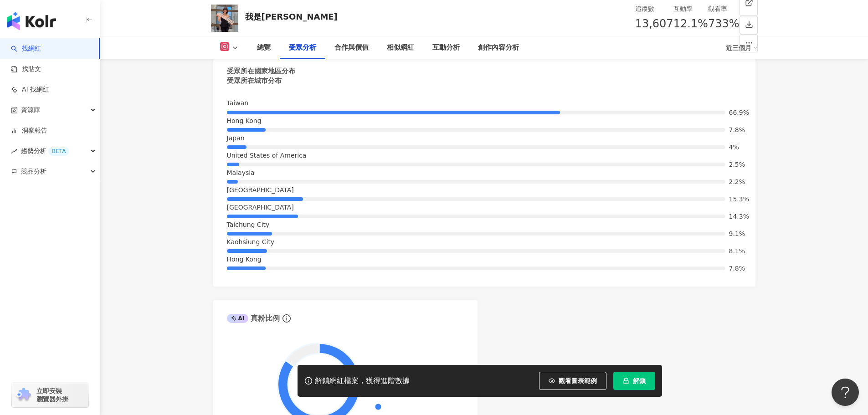 This screenshot has width=868, height=415. I want to click on button: 解鎖, so click(635, 381).